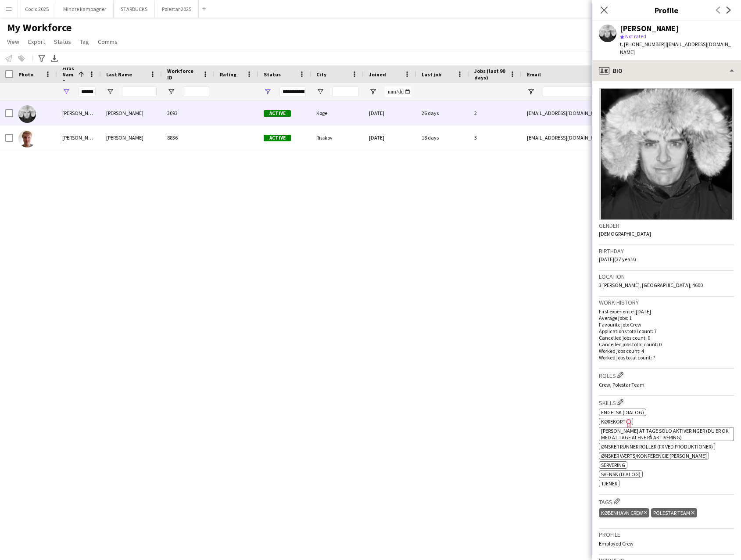 This screenshot has height=560, width=741. Describe the element at coordinates (431, 74) in the screenshot. I see `span: Last job` at that location.